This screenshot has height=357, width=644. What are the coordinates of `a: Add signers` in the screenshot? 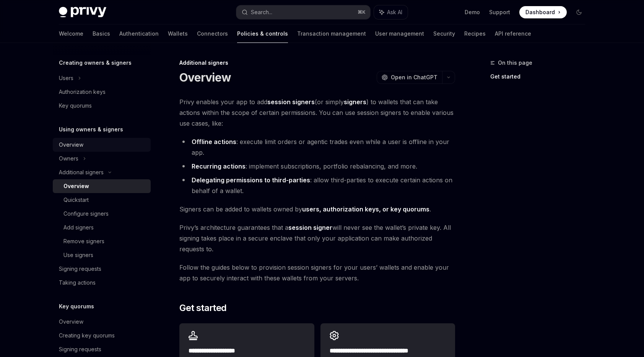 It's located at (101, 227).